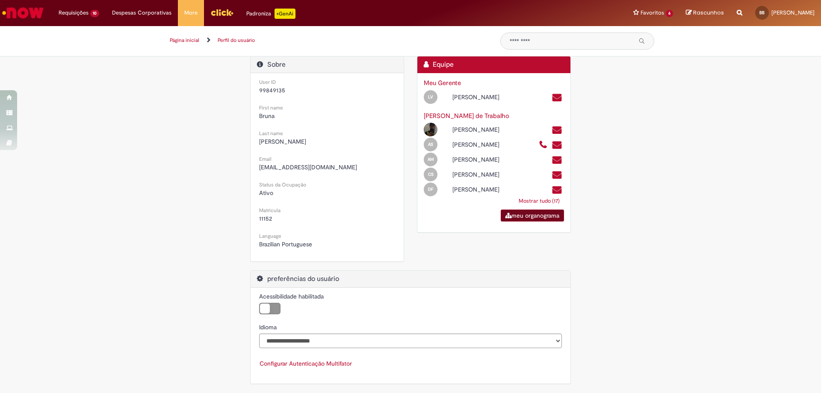 The image size is (821, 393). Describe the element at coordinates (532, 216) in the screenshot. I see `a: meu organograma` at that location.